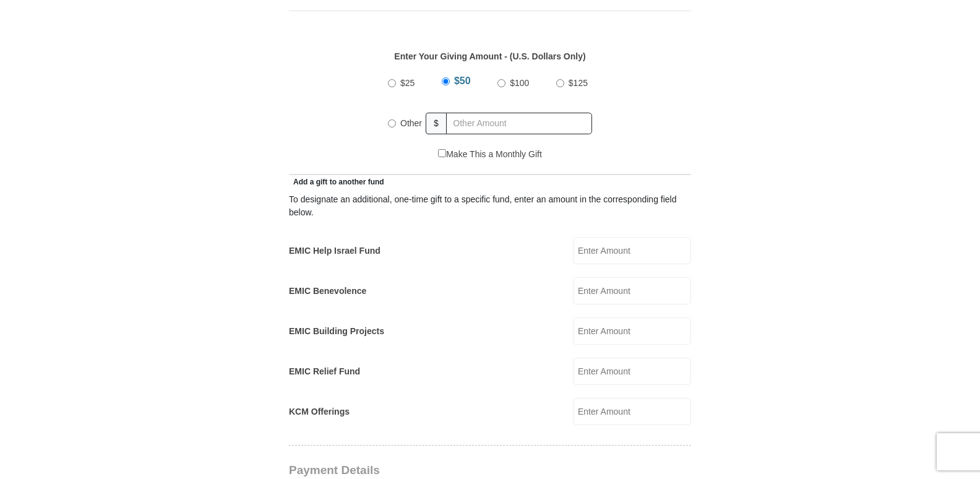  Describe the element at coordinates (578, 83) in the screenshot. I see `span: $125` at that location.